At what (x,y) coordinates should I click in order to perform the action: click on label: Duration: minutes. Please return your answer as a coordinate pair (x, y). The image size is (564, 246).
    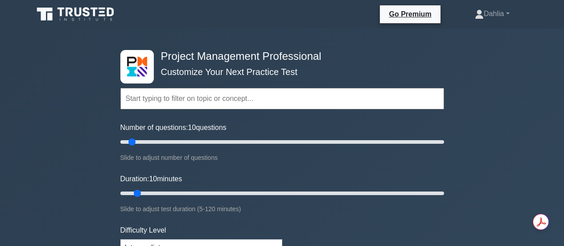
    Looking at the image, I should click on (151, 179).